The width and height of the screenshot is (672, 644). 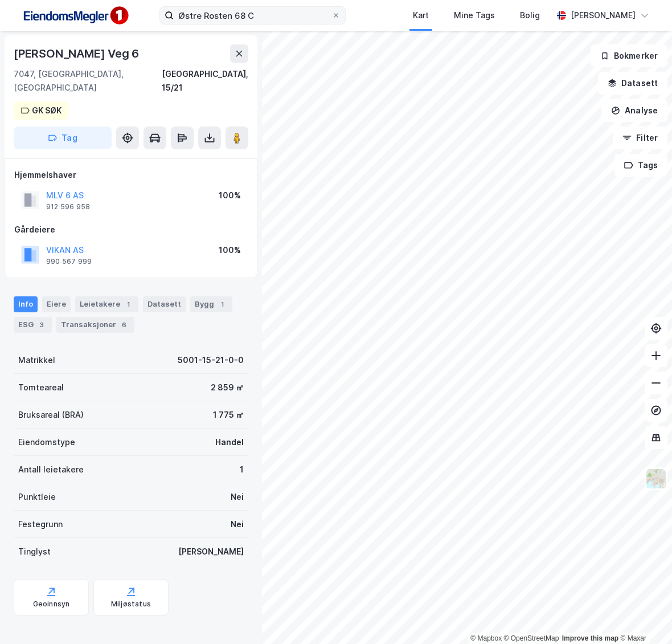 I want to click on div: Eiere, so click(x=56, y=304).